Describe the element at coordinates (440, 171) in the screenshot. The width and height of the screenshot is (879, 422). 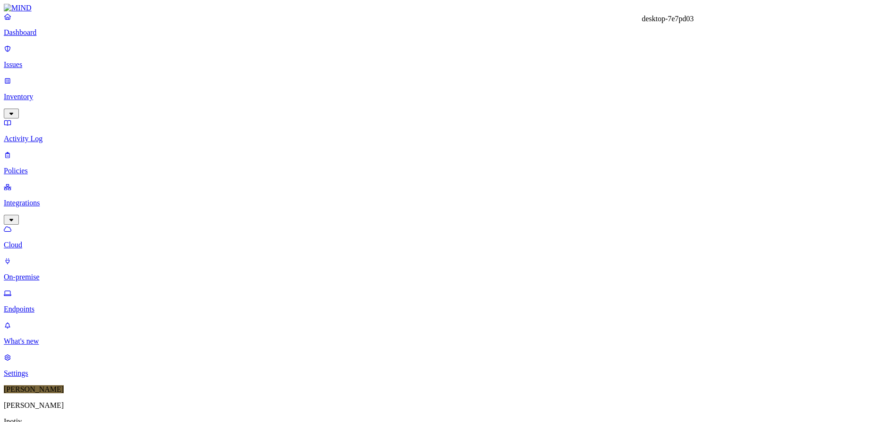
I see `p: Policies` at that location.